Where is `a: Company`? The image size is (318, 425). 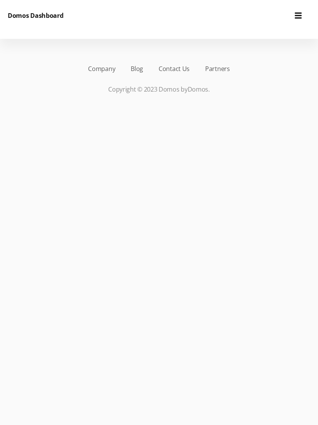 a: Company is located at coordinates (102, 69).